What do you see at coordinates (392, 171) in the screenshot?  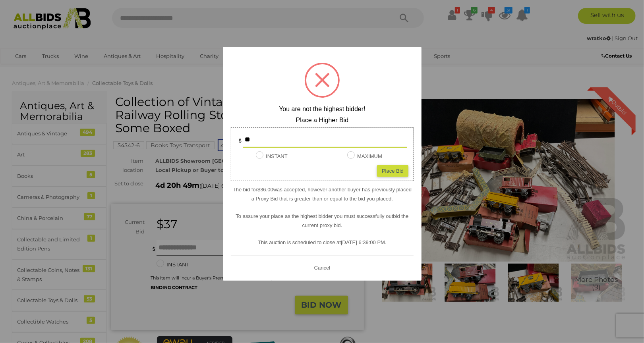 I see `div: Place Bid` at bounding box center [392, 171].